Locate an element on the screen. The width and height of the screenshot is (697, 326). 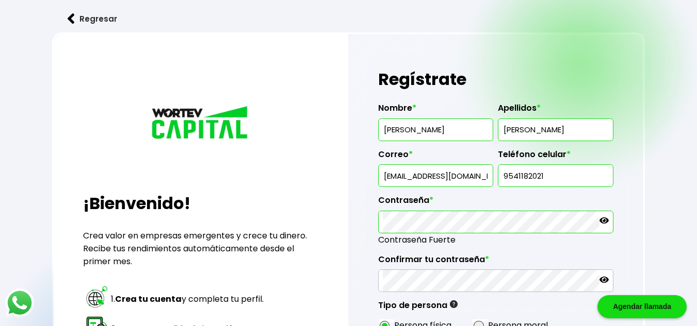
strong: Crea tu cuenta is located at coordinates (148, 299).